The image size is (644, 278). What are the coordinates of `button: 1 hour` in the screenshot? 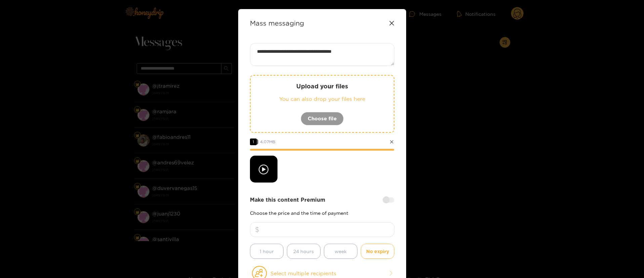 It's located at (267, 251).